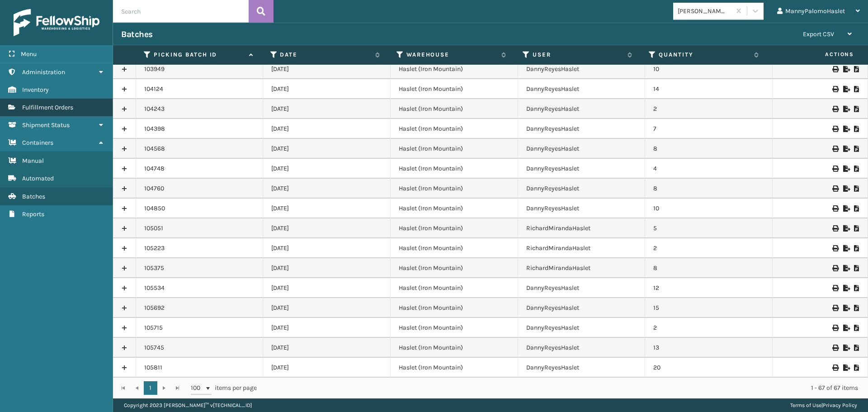 The image size is (868, 412). I want to click on span: 100, so click(197, 388).